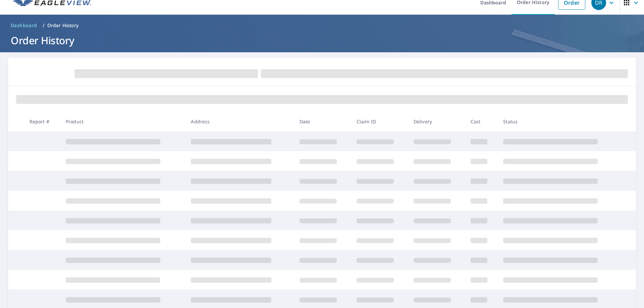  I want to click on th: Delivery, so click(437, 122).